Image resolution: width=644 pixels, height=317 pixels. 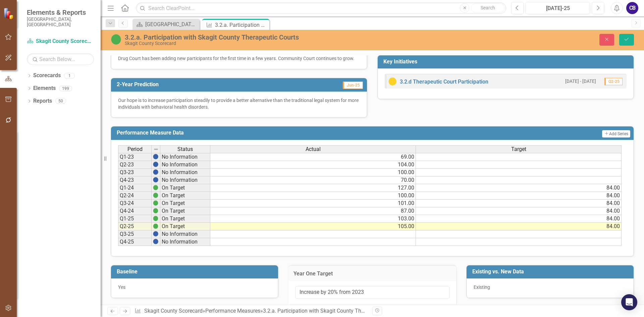 I want to click on td: 70.00, so click(x=313, y=180).